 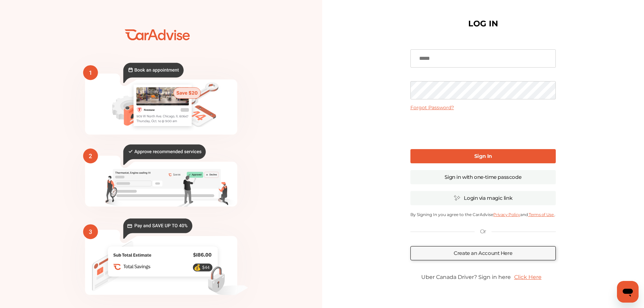 What do you see at coordinates (466, 277) in the screenshot?
I see `span: Uber Canada Driver? Sign in here` at bounding box center [466, 277].